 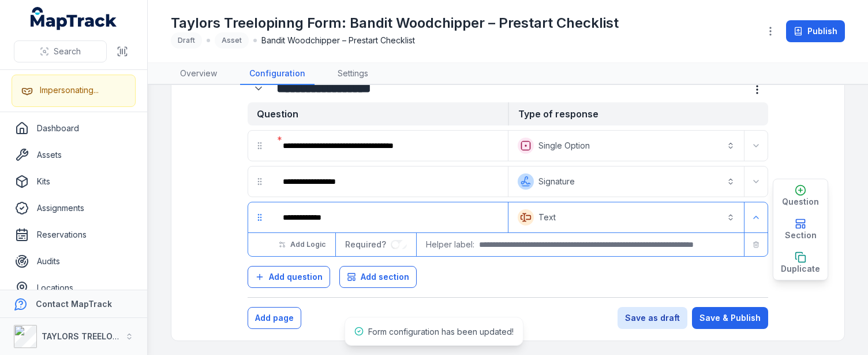 What do you see at coordinates (626, 181) in the screenshot?
I see `button: Signature` at bounding box center [626, 181].